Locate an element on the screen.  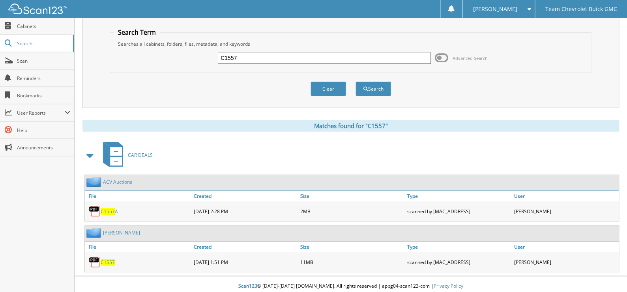
a: CAR DEALS is located at coordinates (125, 155).